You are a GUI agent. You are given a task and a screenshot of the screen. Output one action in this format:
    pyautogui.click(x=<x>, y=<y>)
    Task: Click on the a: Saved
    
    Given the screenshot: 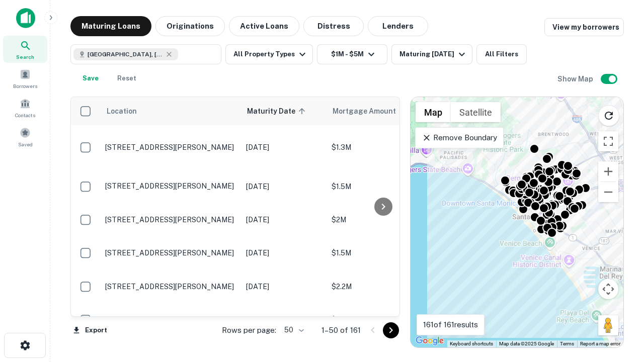 What is the action you would take?
    pyautogui.click(x=25, y=137)
    